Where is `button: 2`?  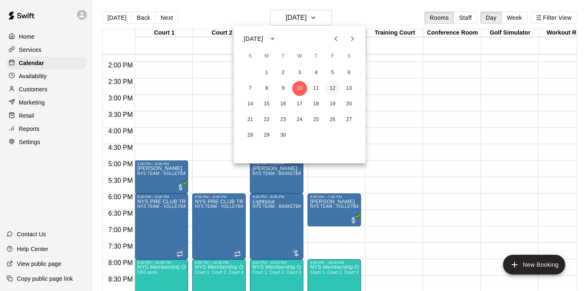
button: 2 is located at coordinates (283, 73).